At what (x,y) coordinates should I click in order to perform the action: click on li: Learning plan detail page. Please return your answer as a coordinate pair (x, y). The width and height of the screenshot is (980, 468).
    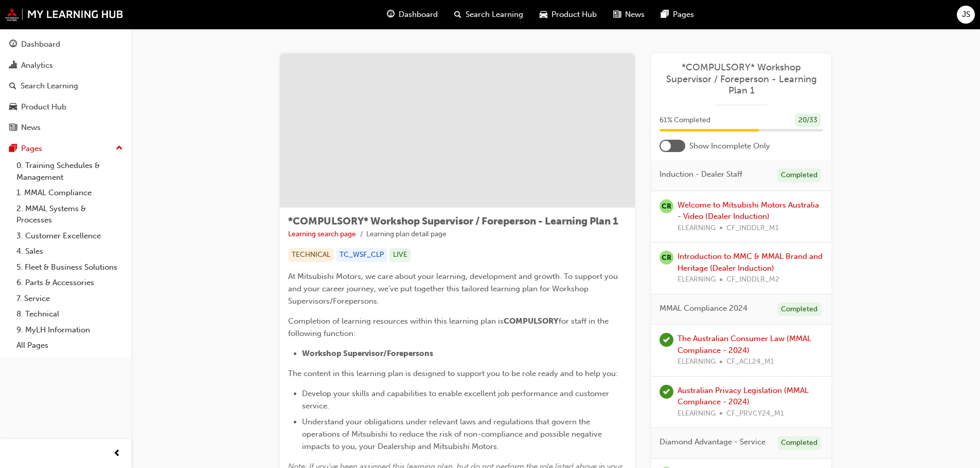
    Looking at the image, I should click on (406, 234).